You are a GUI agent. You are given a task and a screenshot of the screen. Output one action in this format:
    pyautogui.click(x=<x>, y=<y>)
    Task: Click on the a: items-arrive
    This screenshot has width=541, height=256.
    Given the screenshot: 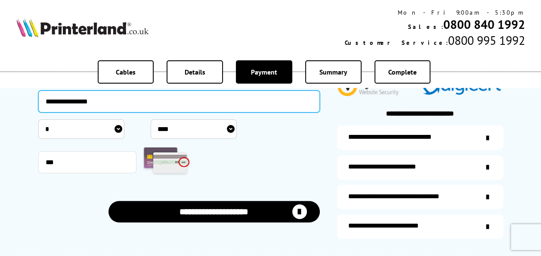 What is the action you would take?
    pyautogui.click(x=420, y=167)
    